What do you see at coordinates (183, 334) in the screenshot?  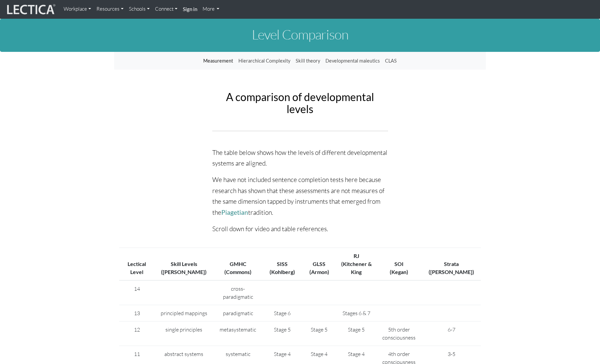 I see `td: single principles` at bounding box center [183, 334].